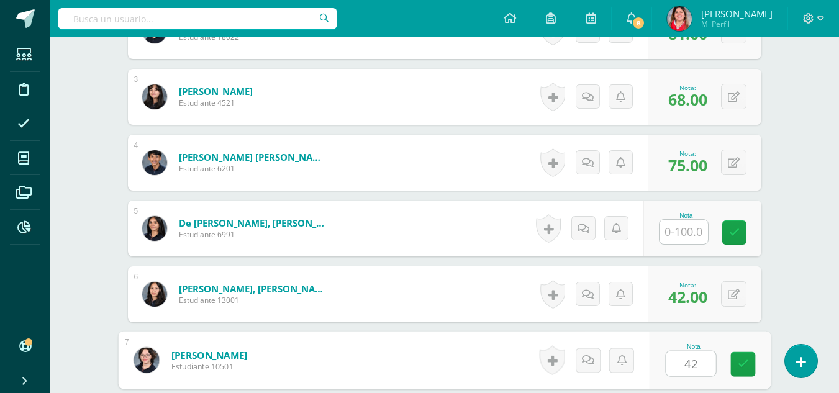 The image size is (839, 393). What do you see at coordinates (687, 297) in the screenshot?
I see `span: 42.00` at bounding box center [687, 297].